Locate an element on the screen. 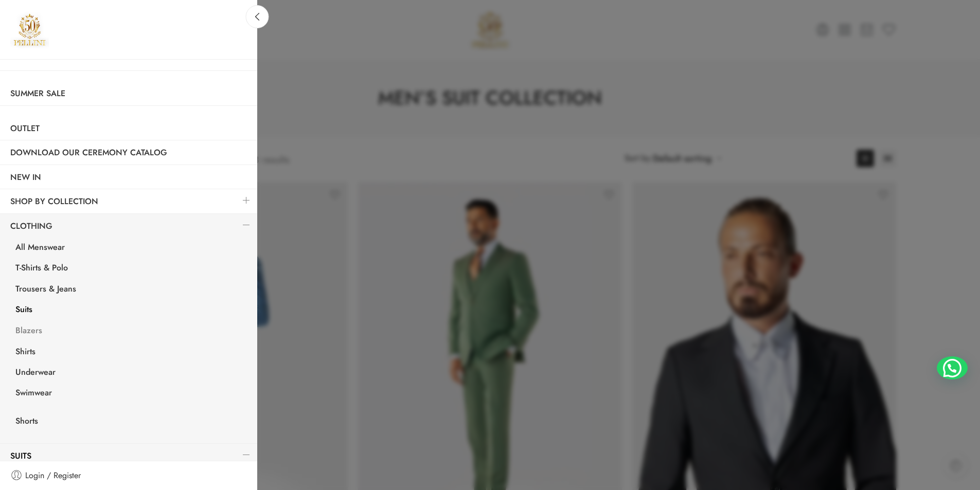 This screenshot has width=980, height=490. a: Shorts is located at coordinates (131, 422).